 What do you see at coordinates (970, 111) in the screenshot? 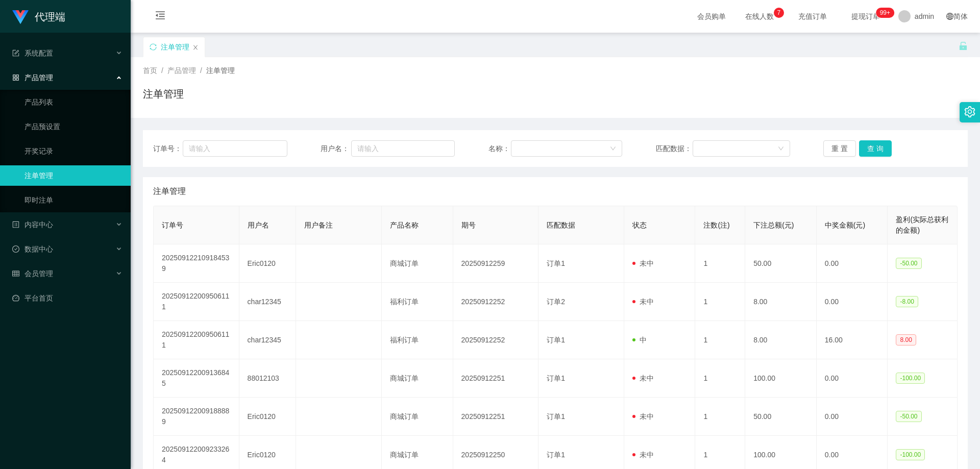
I see `i: 图标: setting` at bounding box center [970, 111].